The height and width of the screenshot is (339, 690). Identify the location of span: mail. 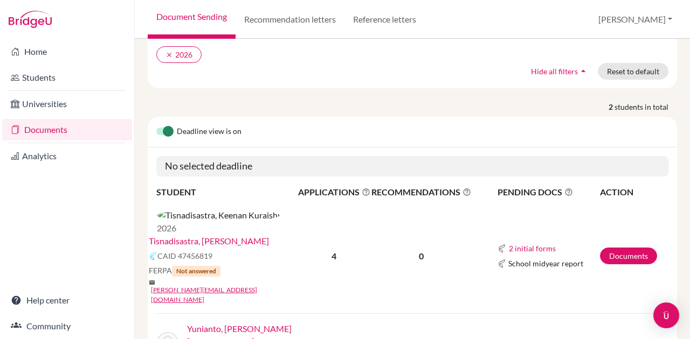
(152, 283).